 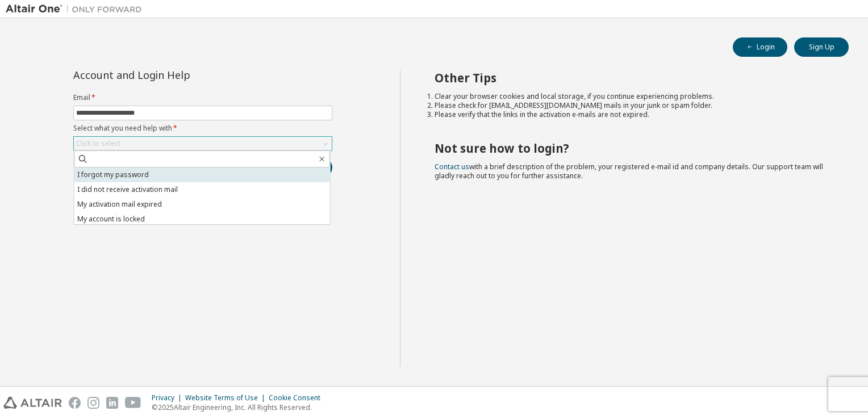 What do you see at coordinates (112, 403) in the screenshot?
I see `img: linkedin.svg` at bounding box center [112, 403].